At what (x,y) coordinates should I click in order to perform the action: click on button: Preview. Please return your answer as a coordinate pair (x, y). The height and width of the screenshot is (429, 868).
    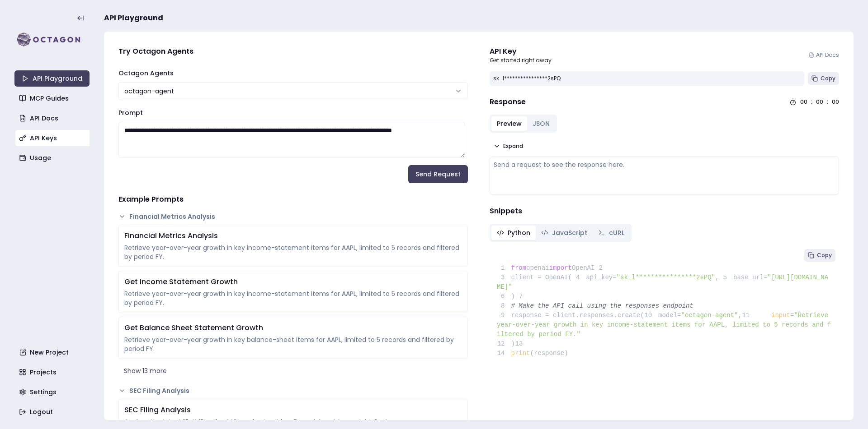
    Looking at the image, I should click on (509, 124).